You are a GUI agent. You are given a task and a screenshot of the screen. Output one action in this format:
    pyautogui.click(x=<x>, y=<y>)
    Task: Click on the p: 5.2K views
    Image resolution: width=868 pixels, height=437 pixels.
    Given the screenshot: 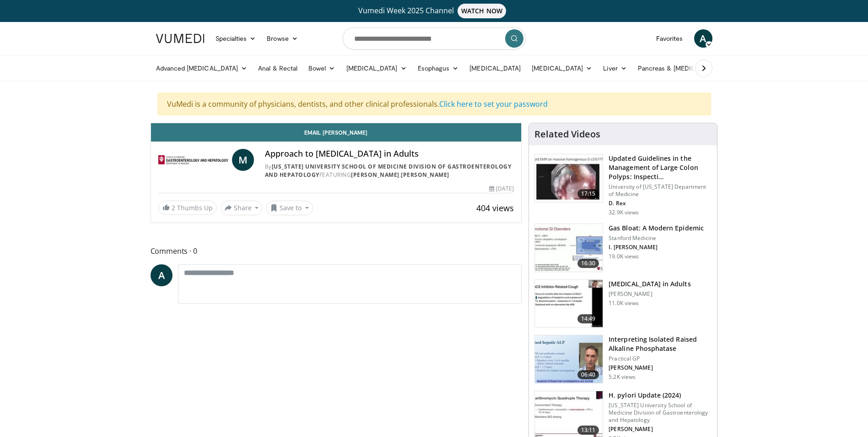 What is the action you would take?
    pyautogui.click(x=622, y=377)
    